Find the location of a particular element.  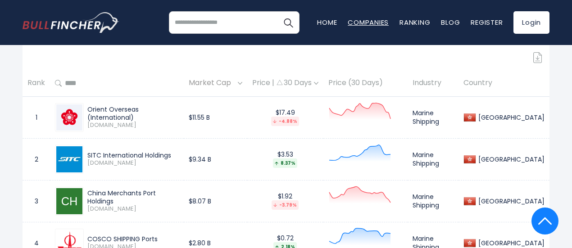

td: 2 is located at coordinates (36, 159).